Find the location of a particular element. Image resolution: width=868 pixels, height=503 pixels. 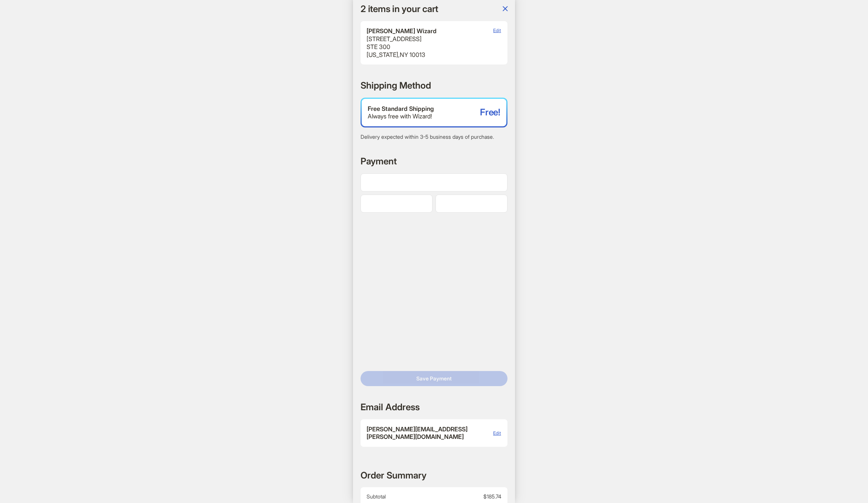

div: Always free with Wizard! is located at coordinates (424, 116).